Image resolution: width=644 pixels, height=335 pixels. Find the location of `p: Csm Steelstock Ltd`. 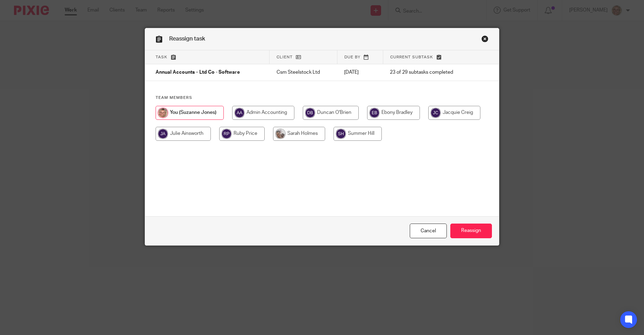

p: Csm Steelstock Ltd is located at coordinates (303, 72).